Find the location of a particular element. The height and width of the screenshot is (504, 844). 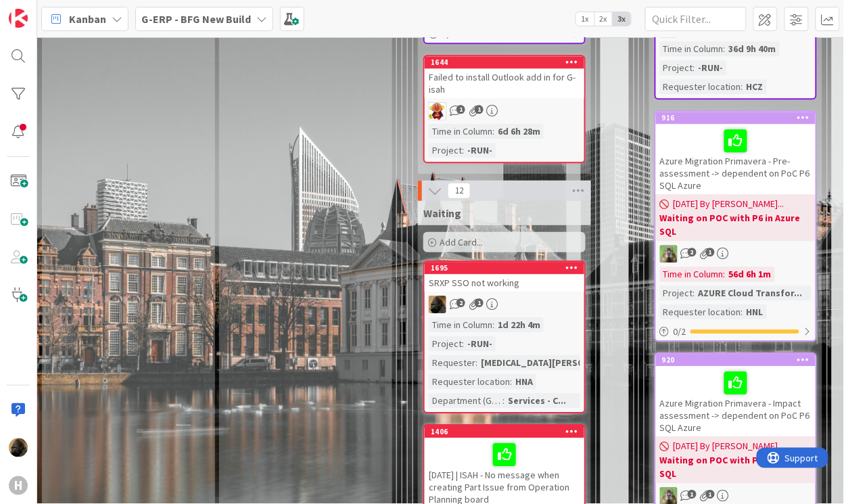

div: H is located at coordinates (19, 485).